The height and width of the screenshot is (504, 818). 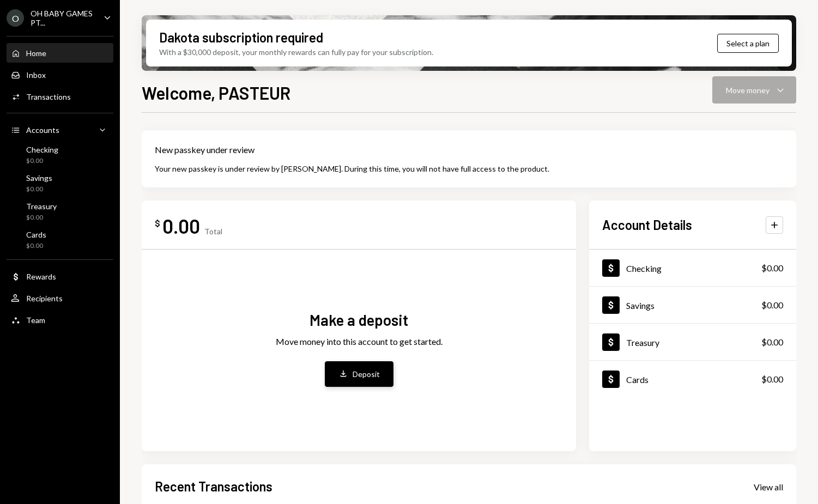 What do you see at coordinates (60, 74) in the screenshot?
I see `a: Inbox` at bounding box center [60, 74].